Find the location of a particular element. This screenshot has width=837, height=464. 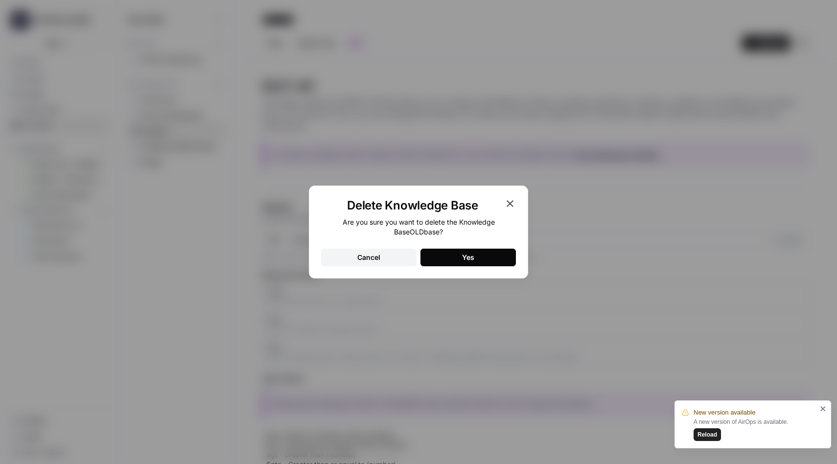

h1: Delete Knowledge Base is located at coordinates (412, 206).